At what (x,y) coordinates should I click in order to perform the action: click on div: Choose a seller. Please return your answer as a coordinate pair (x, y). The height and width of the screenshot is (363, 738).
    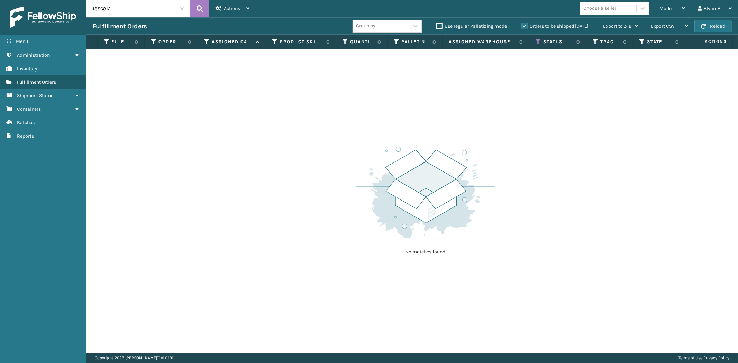
    Looking at the image, I should click on (599, 8).